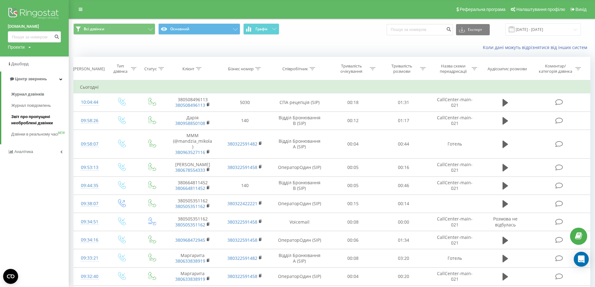 The width and height of the screenshot is (595, 287). Describe the element at coordinates (90, 240) in the screenshot. I see `div: 09:34:16` at that location.